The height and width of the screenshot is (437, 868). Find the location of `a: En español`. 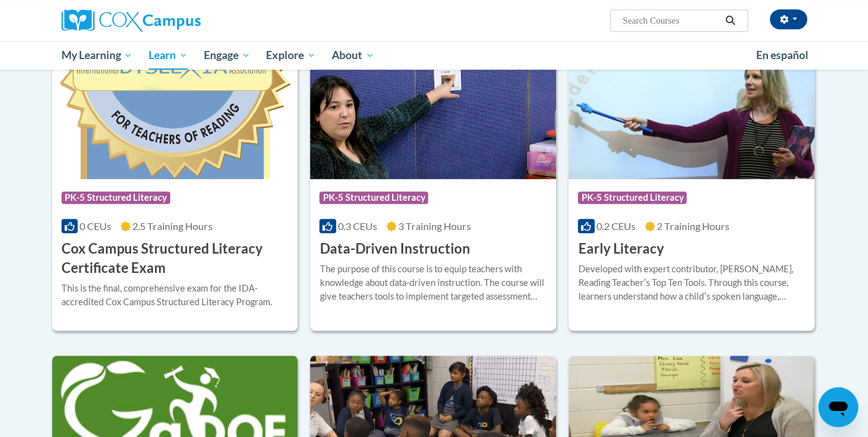

a: En español is located at coordinates (782, 55).